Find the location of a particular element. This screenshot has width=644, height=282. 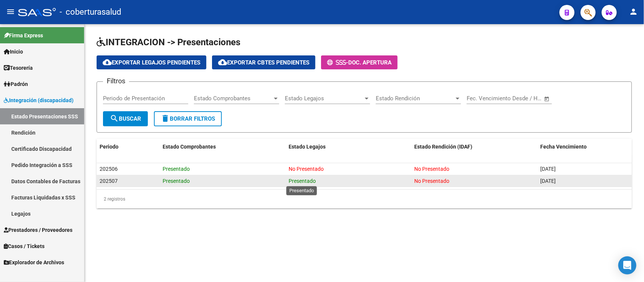

span: Estado Rendición is located at coordinates (415, 99).